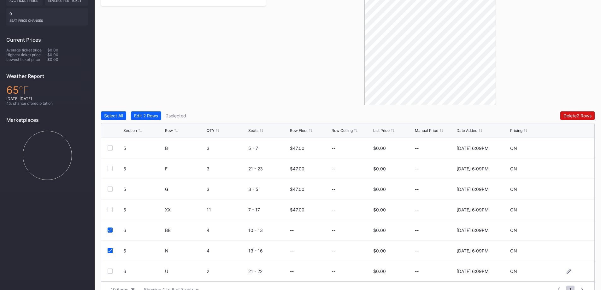  What do you see at coordinates (268, 209) in the screenshot?
I see `div: 7 - 17` at bounding box center [268, 209].